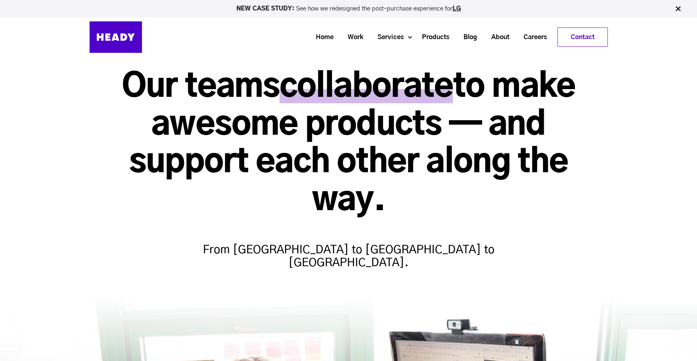 This screenshot has width=697, height=361. What do you see at coordinates (266, 8) in the screenshot?
I see `strong: NEW CASE STUDY:` at bounding box center [266, 8].